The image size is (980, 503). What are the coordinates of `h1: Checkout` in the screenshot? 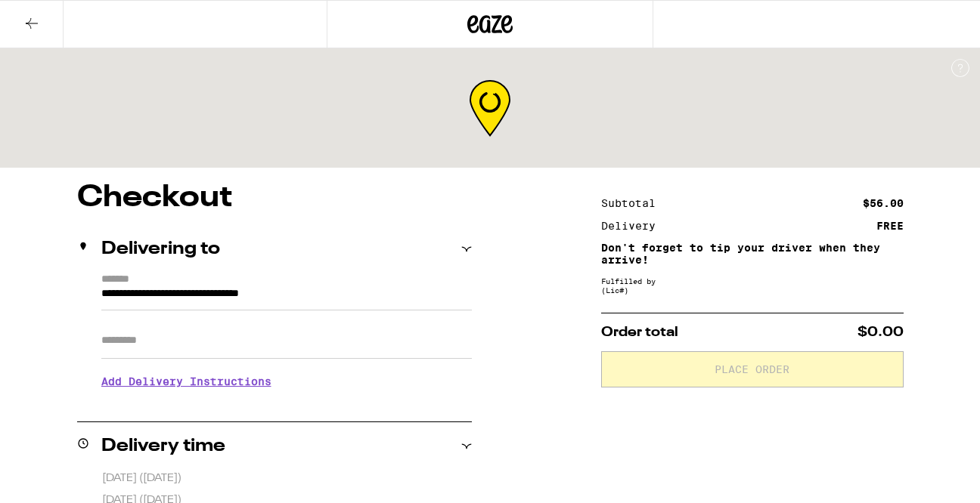 It's located at (275, 198).